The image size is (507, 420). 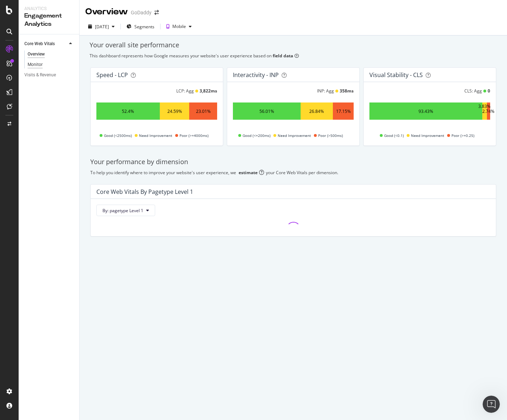 What do you see at coordinates (293, 56) in the screenshot?
I see `div: This dashboard represents how Google measures your website's user experience based on` at bounding box center [293, 56].